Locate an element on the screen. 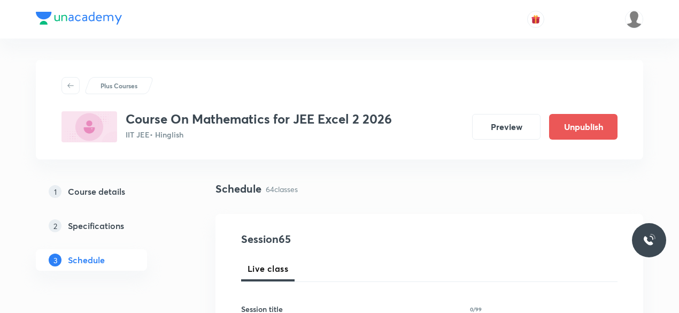 This screenshot has width=679, height=313. img: ttu is located at coordinates (649, 240).